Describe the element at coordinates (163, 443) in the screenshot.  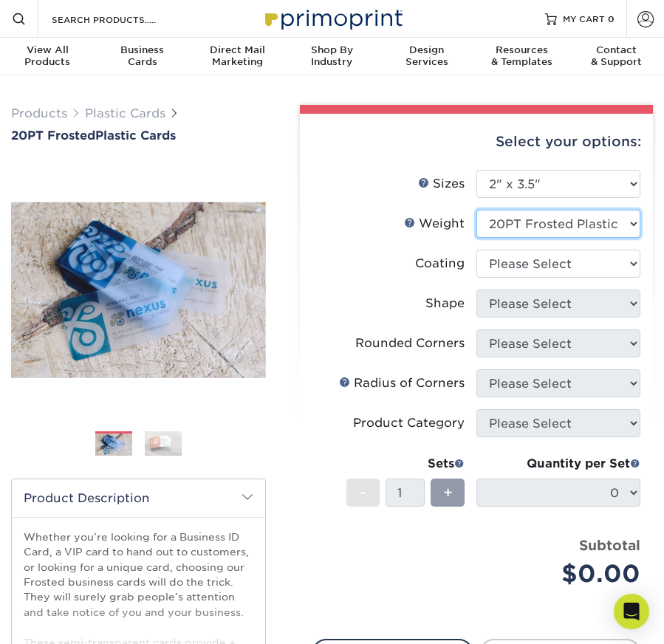
I see `img: Plastic Cards 02` at that location.